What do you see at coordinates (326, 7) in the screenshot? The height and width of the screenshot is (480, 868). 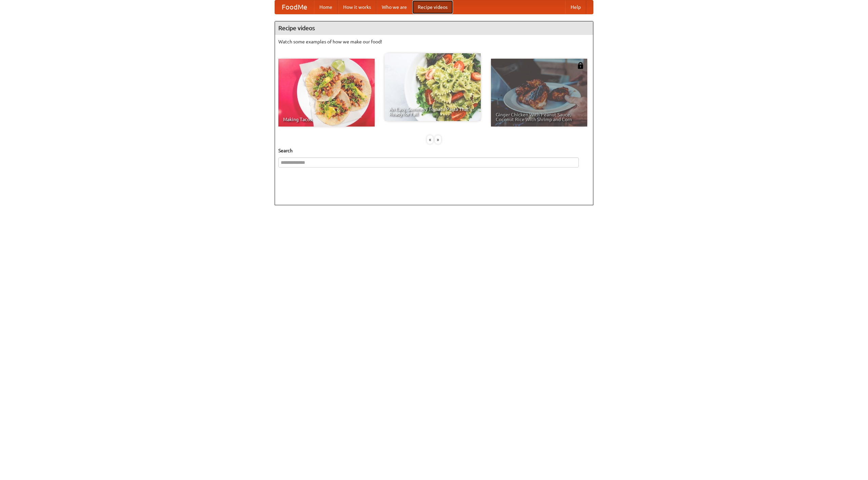 I see `a: Home` at bounding box center [326, 7].